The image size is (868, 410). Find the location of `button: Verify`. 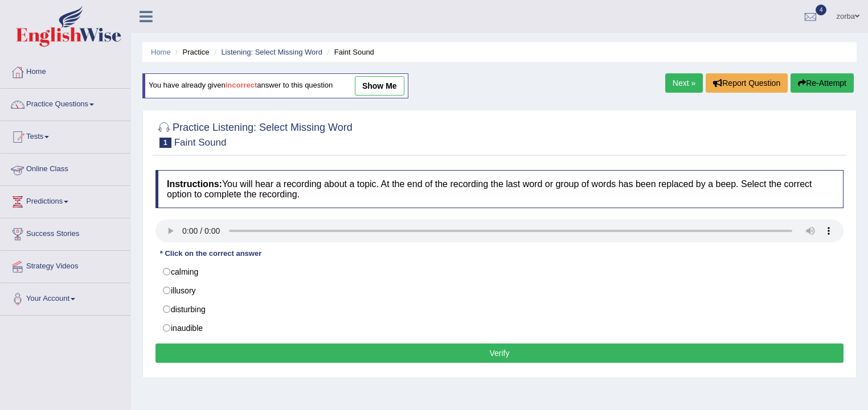

button: Verify is located at coordinates (499, 353).